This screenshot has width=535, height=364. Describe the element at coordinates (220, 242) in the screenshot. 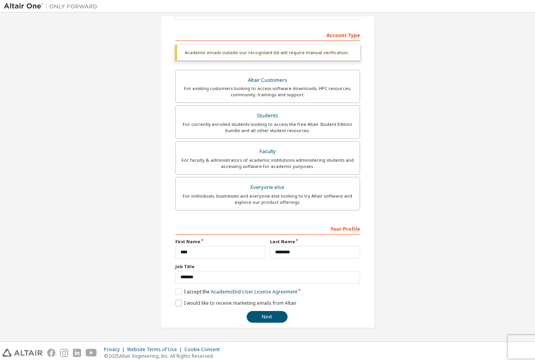

I see `label: First Name` at that location.